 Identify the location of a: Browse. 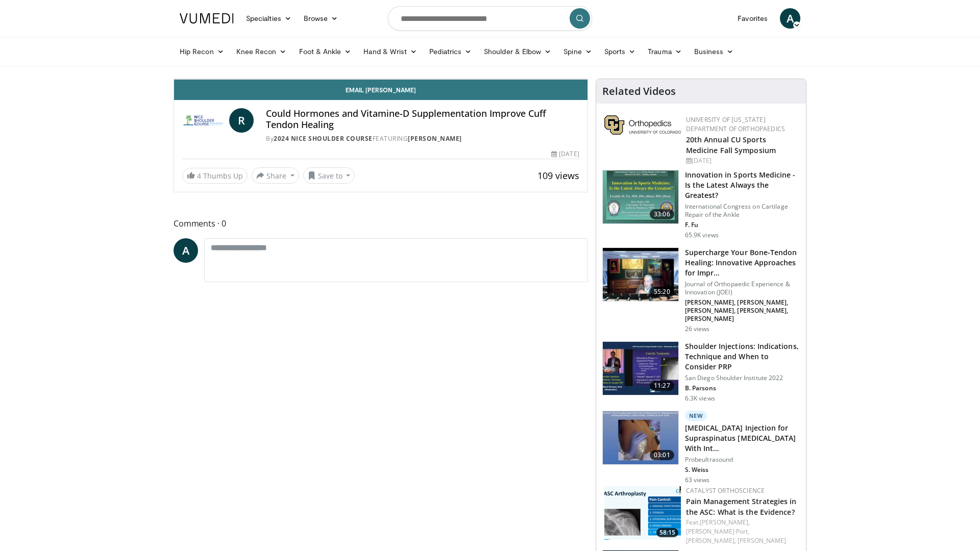
(321, 19).